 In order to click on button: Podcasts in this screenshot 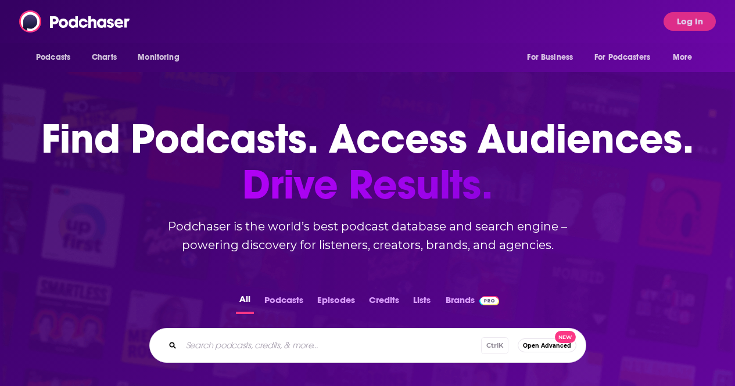, I will do `click(284, 303)`.